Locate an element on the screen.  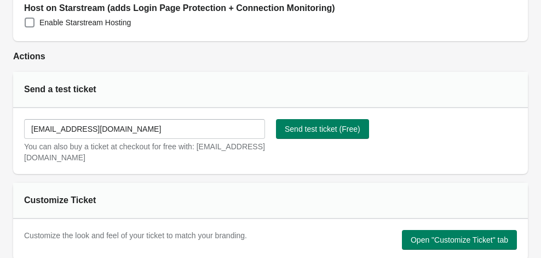
div: Customize Ticket is located at coordinates (98, 200).